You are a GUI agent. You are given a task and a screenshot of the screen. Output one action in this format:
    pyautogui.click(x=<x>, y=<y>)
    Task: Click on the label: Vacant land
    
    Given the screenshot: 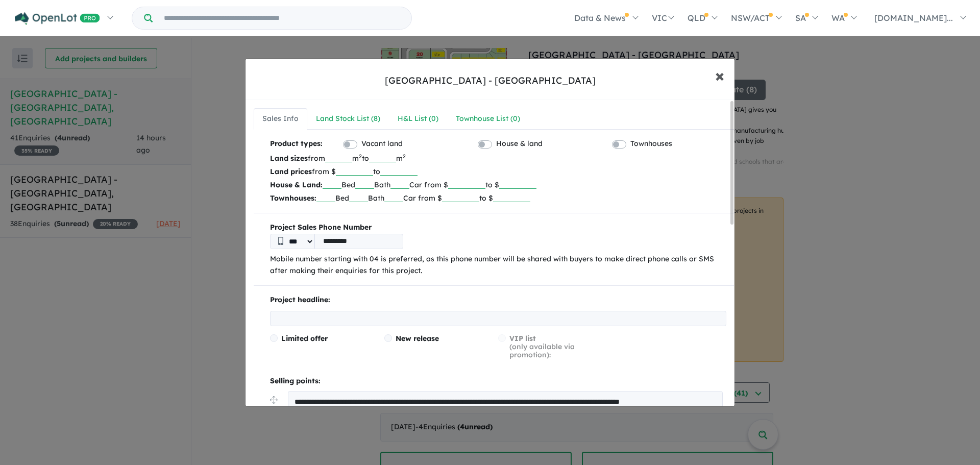 What is the action you would take?
    pyautogui.click(x=382, y=144)
    